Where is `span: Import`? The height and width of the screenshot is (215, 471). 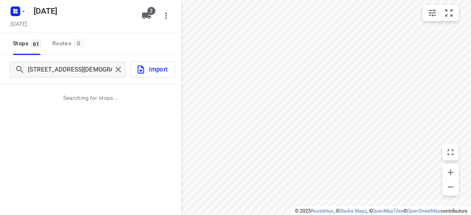
span: Import is located at coordinates (152, 70).